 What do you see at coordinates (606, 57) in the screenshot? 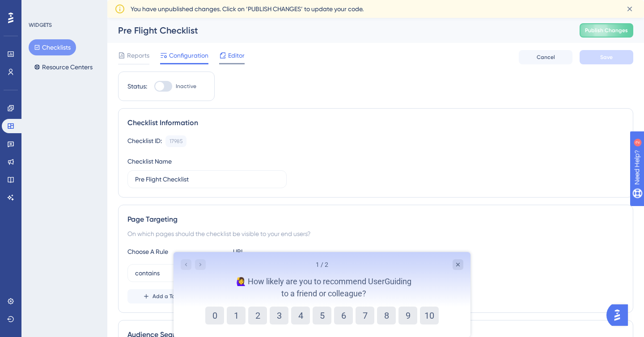
I see `button: Save` at bounding box center [606, 57].